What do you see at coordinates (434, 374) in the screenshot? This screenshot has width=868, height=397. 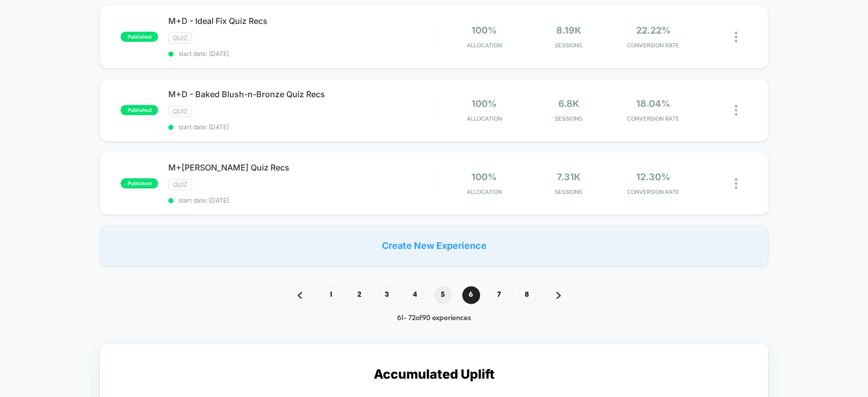 I see `p: Accumulated Uplift` at bounding box center [434, 374].